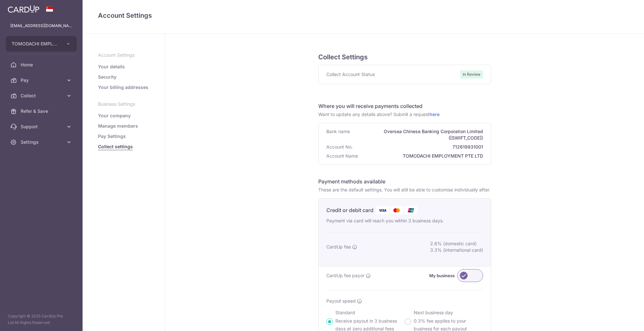 The width and height of the screenshot is (644, 331). What do you see at coordinates (442, 276) in the screenshot?
I see `label: My business` at bounding box center [442, 276].